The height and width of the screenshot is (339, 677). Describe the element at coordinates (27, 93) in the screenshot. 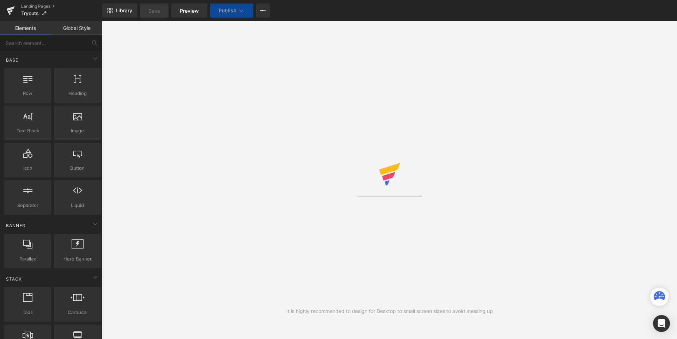

I see `span: Row` at that location.